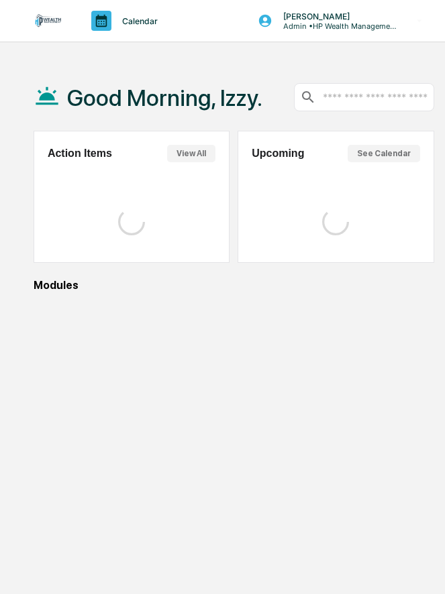 Image resolution: width=445 pixels, height=594 pixels. Describe the element at coordinates (137, 21) in the screenshot. I see `p: Calendar` at that location.